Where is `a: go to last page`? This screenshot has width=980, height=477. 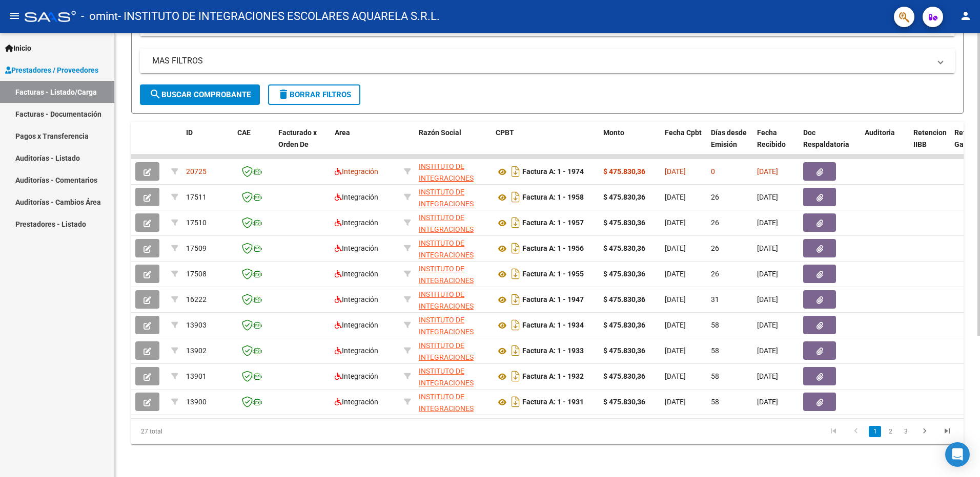
a: go to last page is located at coordinates (947, 432).